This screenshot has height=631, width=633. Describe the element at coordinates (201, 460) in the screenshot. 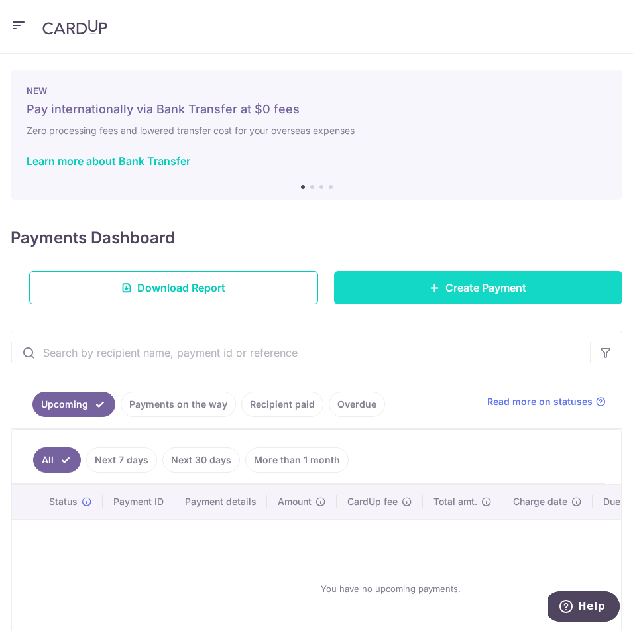

I see `a: Next 30 days` at that location.